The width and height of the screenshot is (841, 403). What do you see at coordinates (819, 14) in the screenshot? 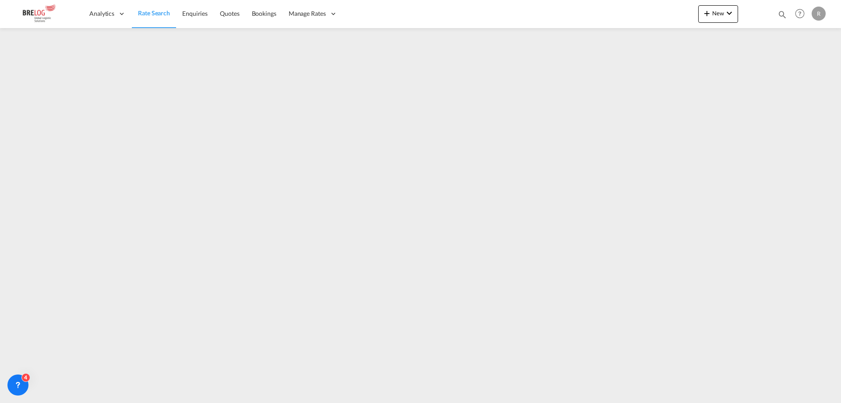
I see `div: R` at bounding box center [819, 14].